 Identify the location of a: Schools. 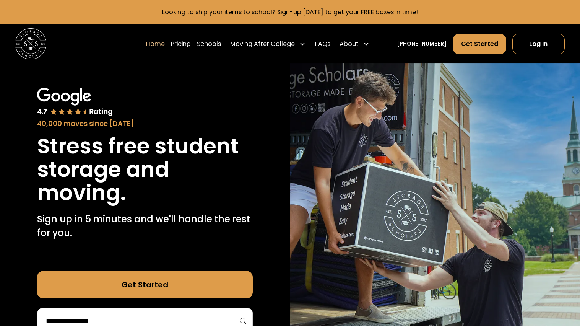
(209, 44).